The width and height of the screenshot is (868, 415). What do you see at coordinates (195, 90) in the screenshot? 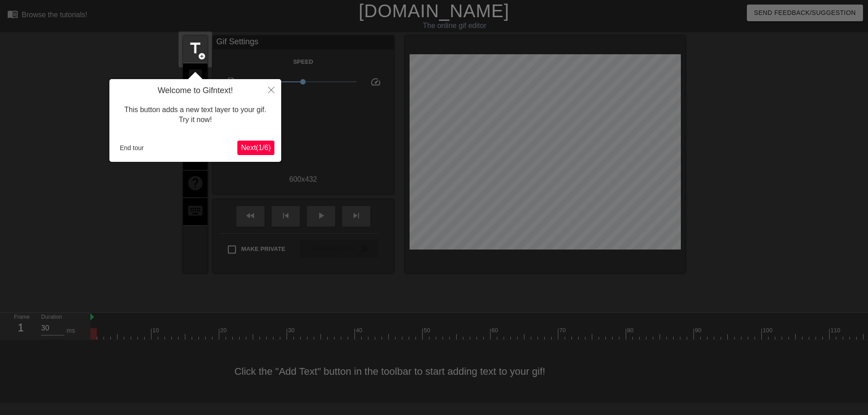
I see `h4: Welcome to Gifntext!` at bounding box center [195, 90].